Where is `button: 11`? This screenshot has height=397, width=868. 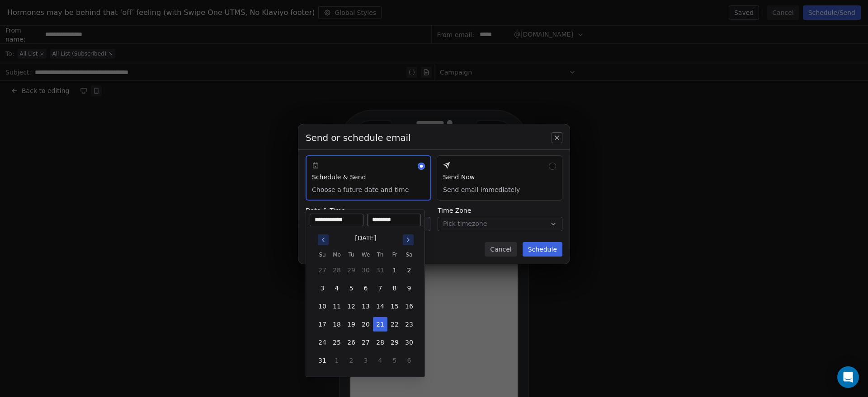 button: 11 is located at coordinates (337, 307).